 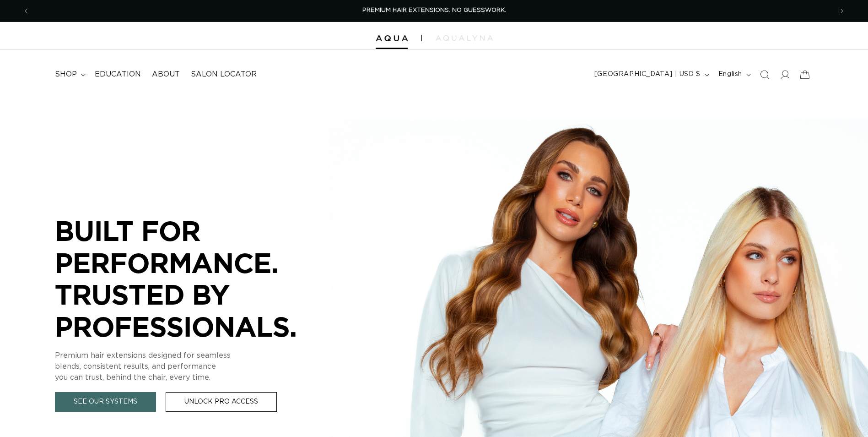 I want to click on p: BUILT FOR PERFORMANCE. TRUSTED BY PROFESSIONALS., so click(x=192, y=278).